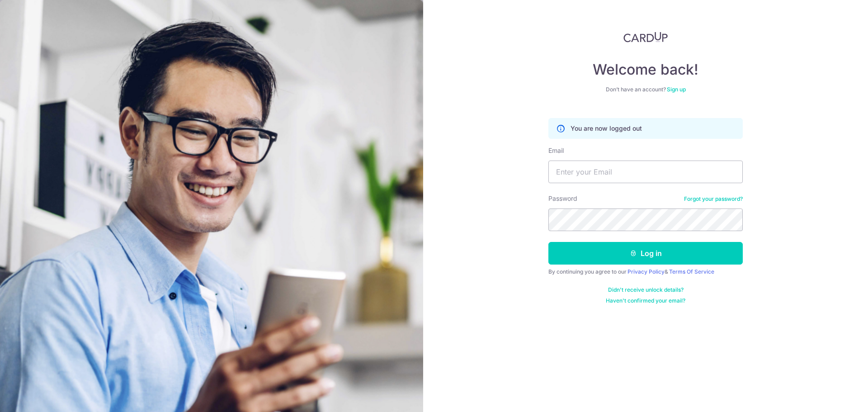 This screenshot has width=868, height=412. Describe the element at coordinates (645, 37) in the screenshot. I see `img: CardUp Logo` at that location.